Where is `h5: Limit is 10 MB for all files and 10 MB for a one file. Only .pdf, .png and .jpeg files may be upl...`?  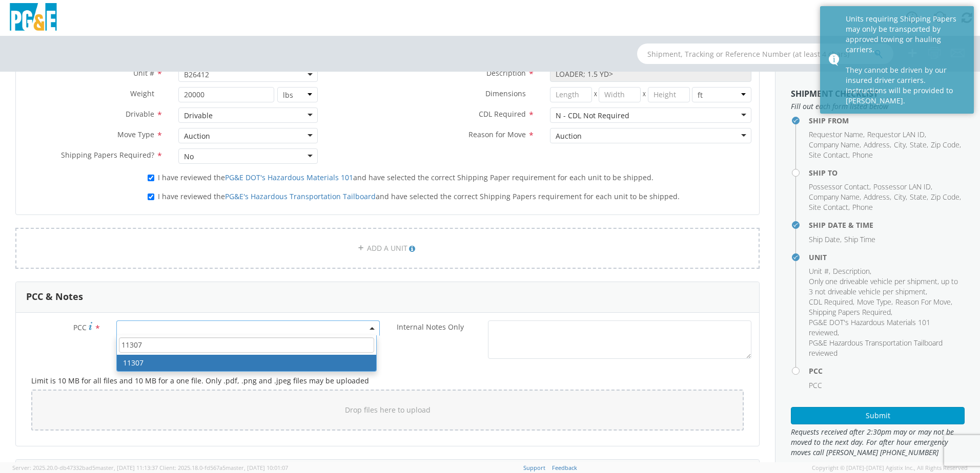
h5: Limit is 10 MB for all files and 10 MB for a one file. Only .pdf, .png and .jpeg files may be upl... is located at coordinates (387, 381).